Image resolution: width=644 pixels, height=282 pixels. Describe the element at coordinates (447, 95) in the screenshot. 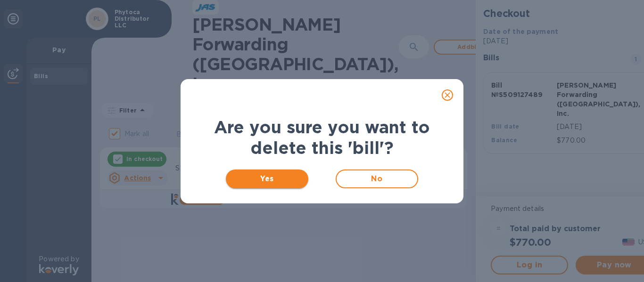

I see `button: close` at that location.